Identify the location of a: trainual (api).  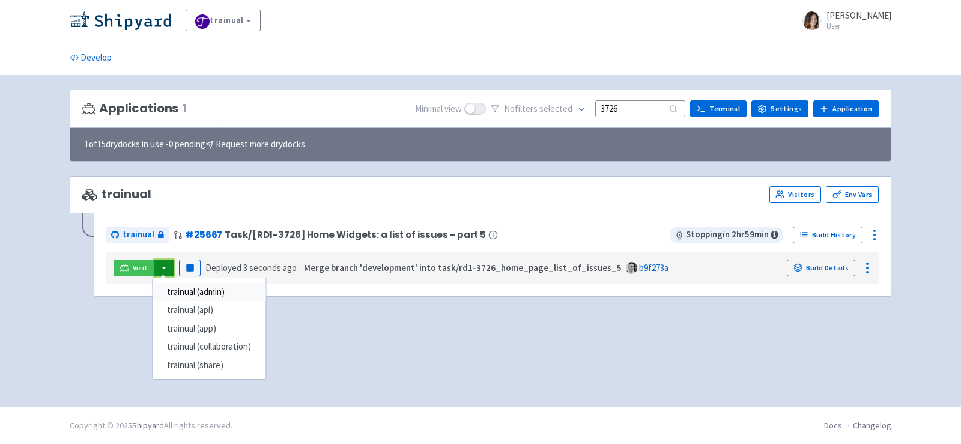
(209, 310).